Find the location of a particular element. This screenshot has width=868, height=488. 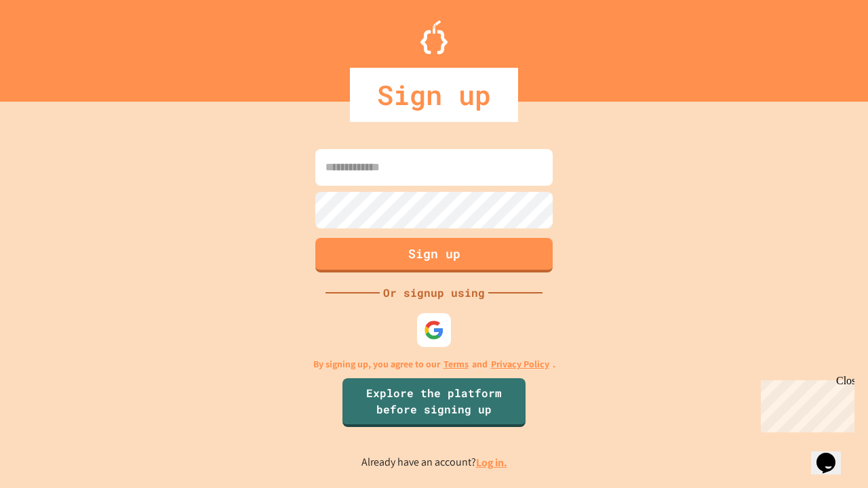

p: By signing up, you agree to our and . is located at coordinates (434, 364).